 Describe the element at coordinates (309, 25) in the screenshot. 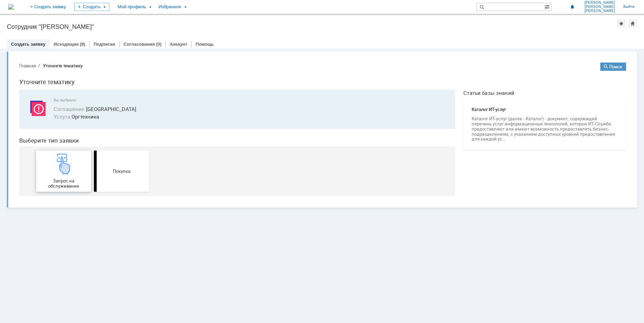

I see `h1: Уточните тематику` at that location.